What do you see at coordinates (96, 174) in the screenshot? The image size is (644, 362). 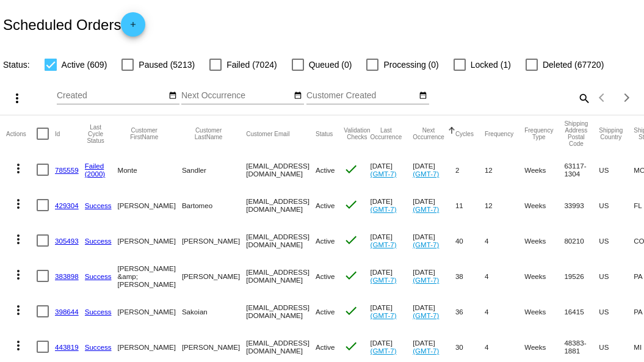 I see `a: (2000)` at bounding box center [96, 174].